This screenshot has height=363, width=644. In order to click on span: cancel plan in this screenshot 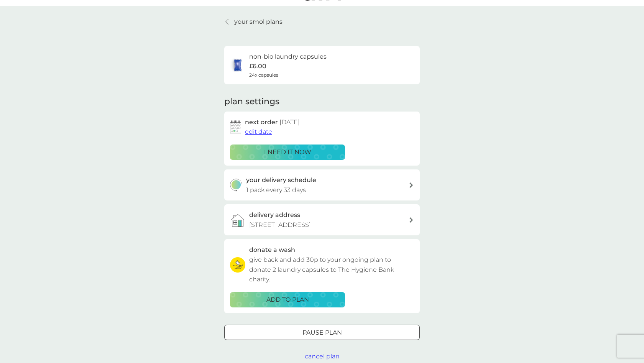, I will do `click(322, 356)`.